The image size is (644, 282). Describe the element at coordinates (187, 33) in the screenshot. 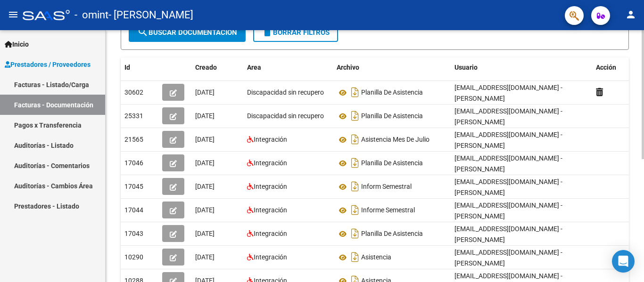

I see `span: Buscar Documentacion` at that location.